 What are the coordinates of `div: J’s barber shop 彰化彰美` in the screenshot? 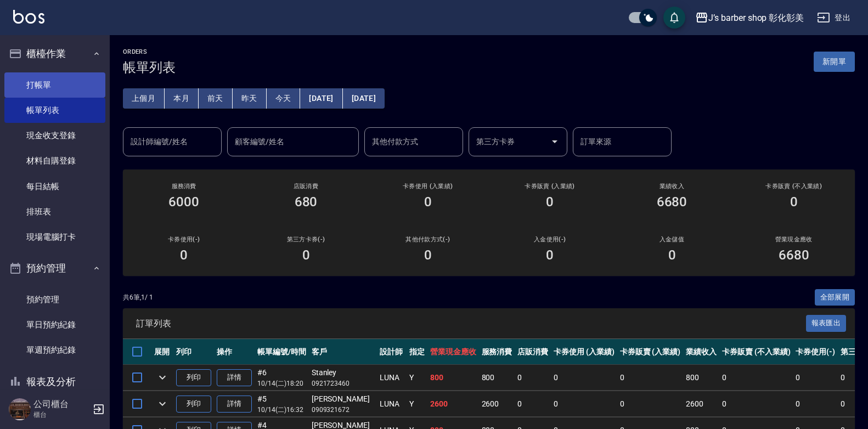 It's located at (756, 17).